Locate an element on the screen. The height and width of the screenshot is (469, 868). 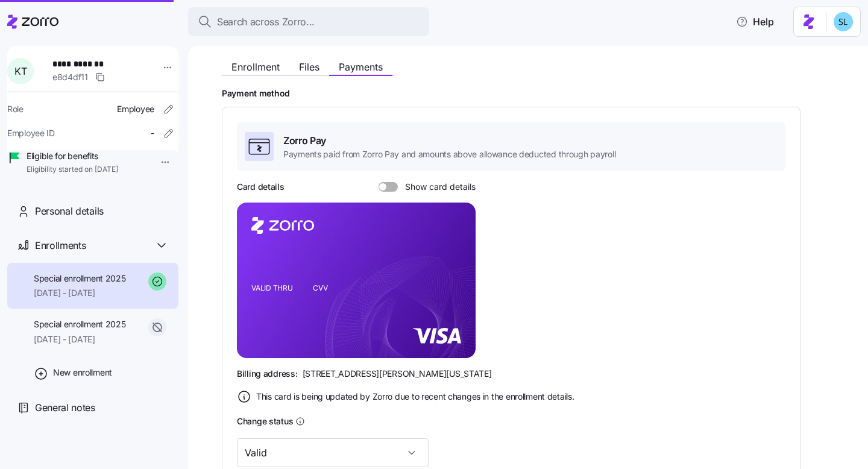
span: Employee is located at coordinates (135, 109).